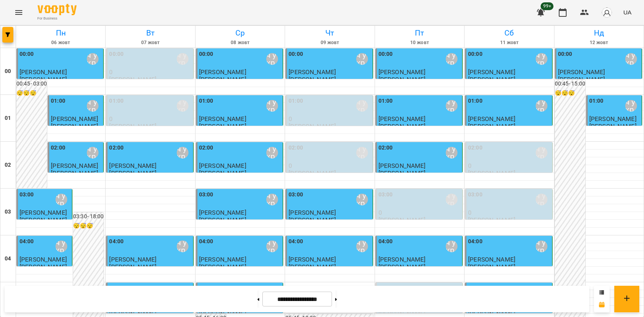 Image resolution: width=644 pixels, height=317 pixels. I want to click on h6: 09 жовт, so click(330, 43).